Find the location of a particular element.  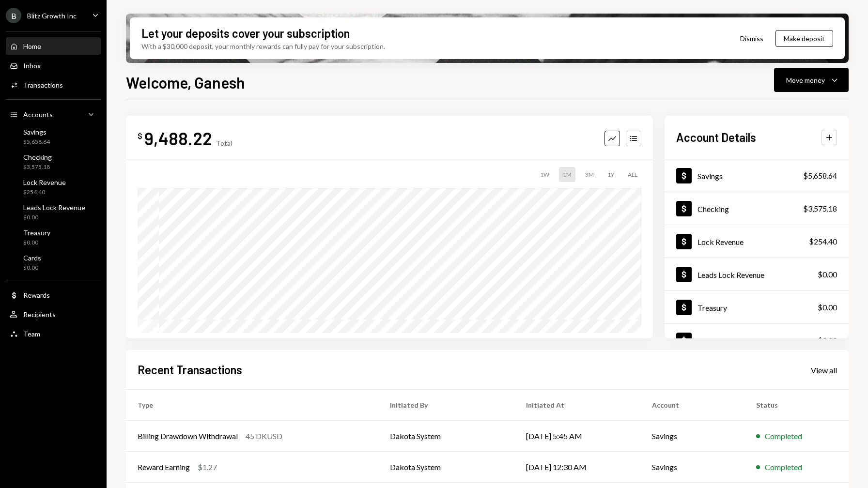

h2: Recent Transactions is located at coordinates (190, 369).